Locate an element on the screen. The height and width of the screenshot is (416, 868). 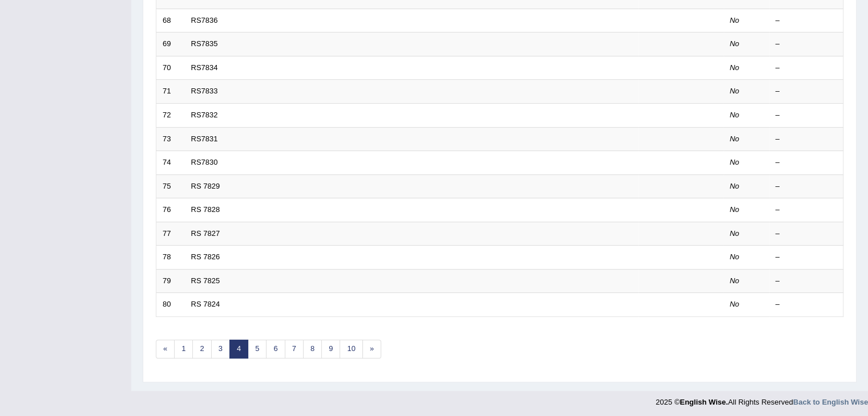
td: 76 is located at coordinates (171, 210).